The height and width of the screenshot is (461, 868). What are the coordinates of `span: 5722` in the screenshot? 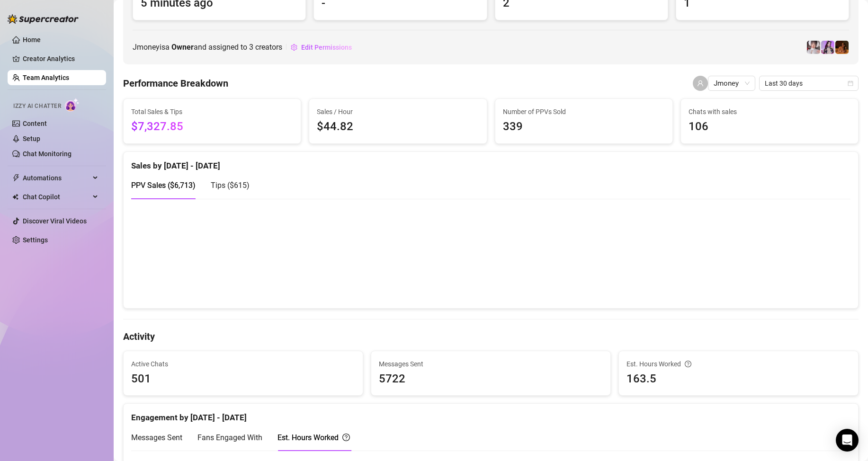 It's located at (490, 379).